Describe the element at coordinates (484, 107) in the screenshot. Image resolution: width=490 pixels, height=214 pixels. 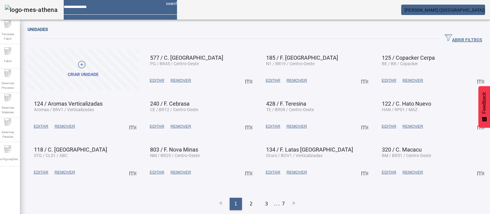
I see `button: Feedback - Mostrar pesquisa` at that location.